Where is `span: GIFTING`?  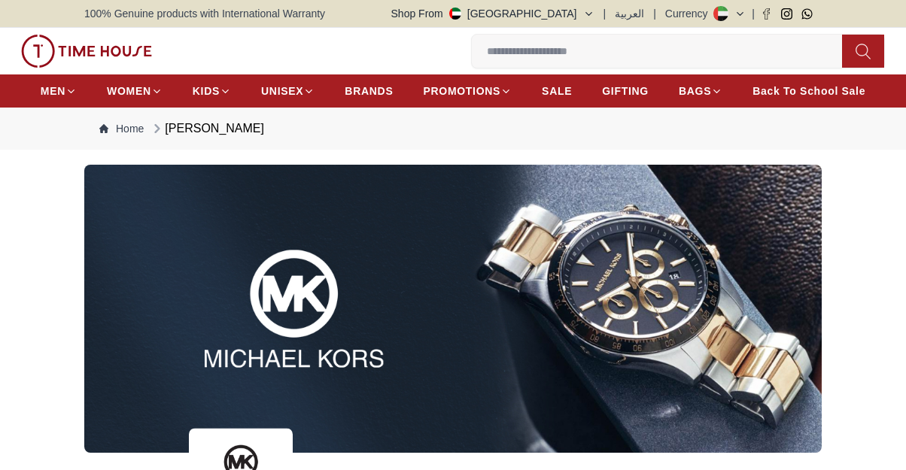
span: GIFTING is located at coordinates (625, 91).